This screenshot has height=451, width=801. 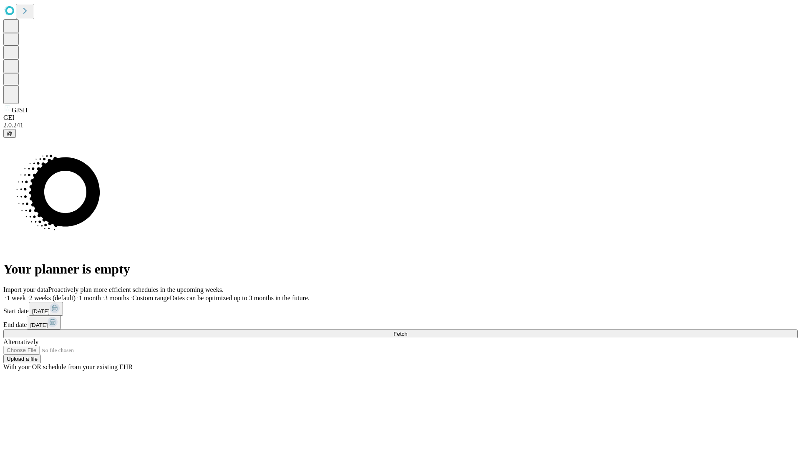 I want to click on span: 2 weeks (default), so click(x=52, y=297).